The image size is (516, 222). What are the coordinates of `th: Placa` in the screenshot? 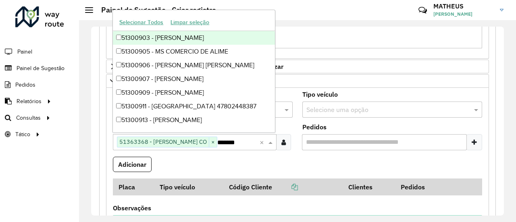 It's located at (134, 187).